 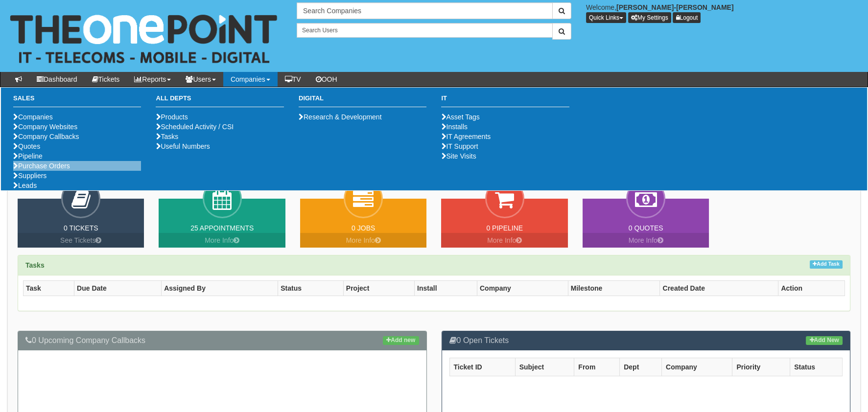 What do you see at coordinates (194, 127) in the screenshot?
I see `a: Scheduled Activity / CSI` at bounding box center [194, 127].